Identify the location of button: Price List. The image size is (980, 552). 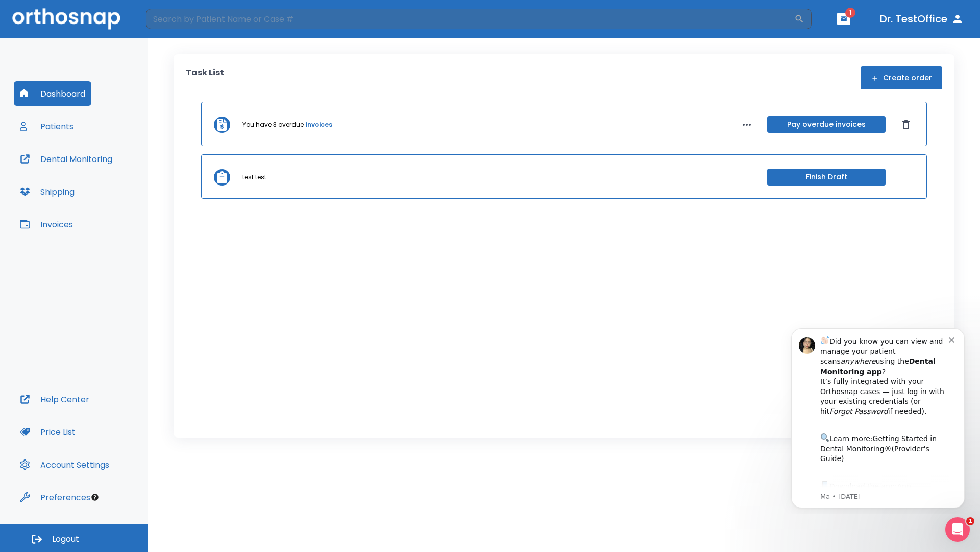
(48, 432).